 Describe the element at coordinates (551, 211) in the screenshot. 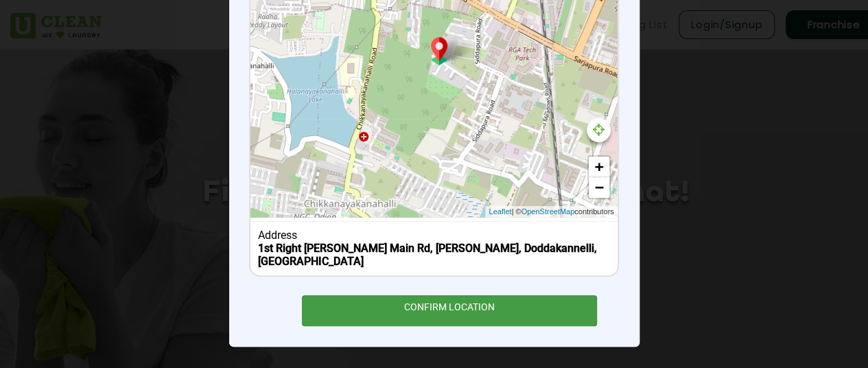

I see `div: | © contributors` at that location.